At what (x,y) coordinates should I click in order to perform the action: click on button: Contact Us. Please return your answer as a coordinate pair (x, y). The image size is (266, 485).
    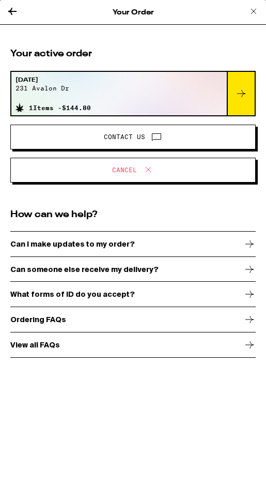
    Looking at the image, I should click on (133, 137).